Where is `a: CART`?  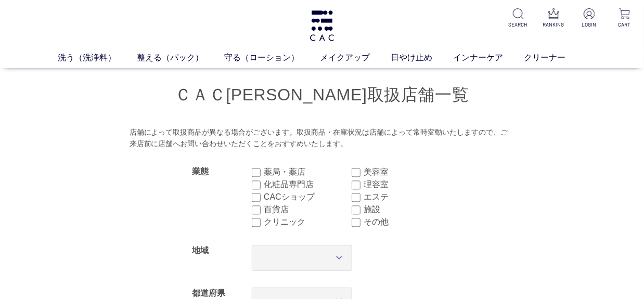 a: CART is located at coordinates (624, 18).